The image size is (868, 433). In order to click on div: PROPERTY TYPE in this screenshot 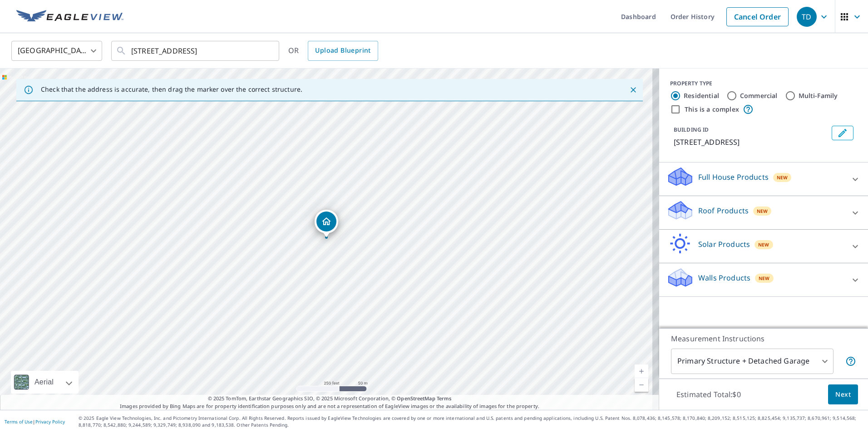, I will do `click(764, 84)`.